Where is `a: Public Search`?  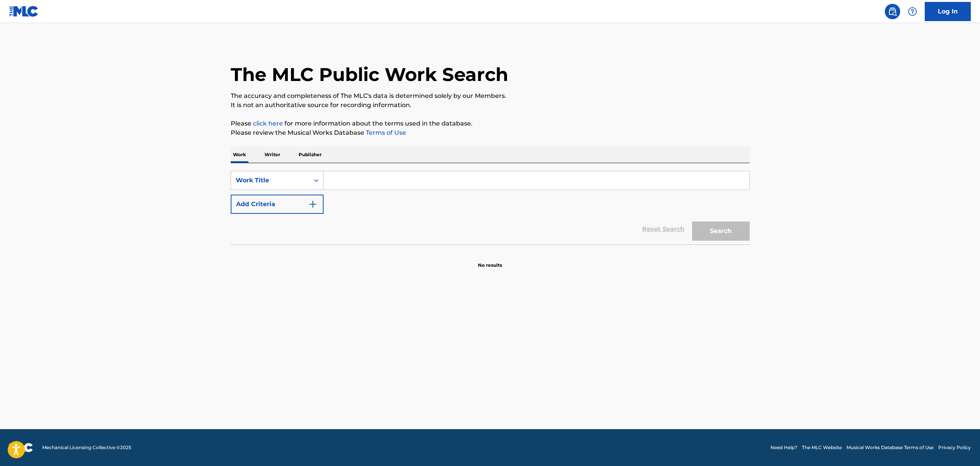 a: Public Search is located at coordinates (893, 12).